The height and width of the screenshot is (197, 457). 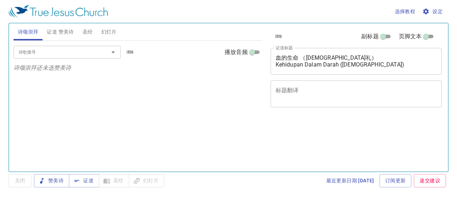 What do you see at coordinates (405, 11) in the screenshot?
I see `span: 选择教程` at bounding box center [405, 11].